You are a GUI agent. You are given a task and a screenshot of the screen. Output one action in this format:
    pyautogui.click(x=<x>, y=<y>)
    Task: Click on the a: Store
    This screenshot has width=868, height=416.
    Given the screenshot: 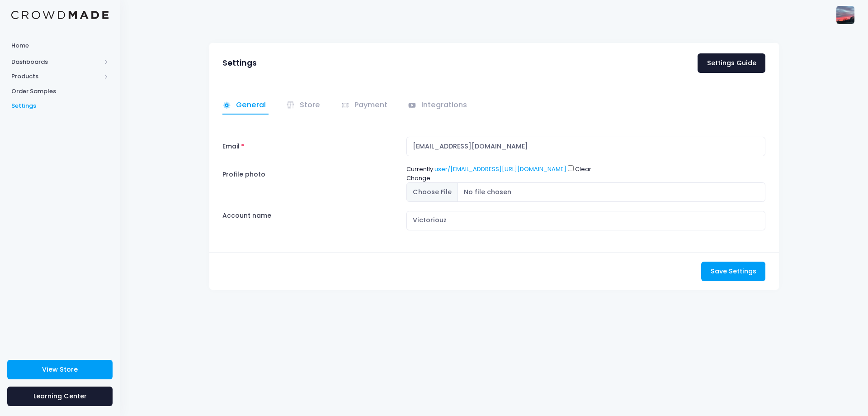 What is the action you would take?
    pyautogui.click(x=305, y=106)
    